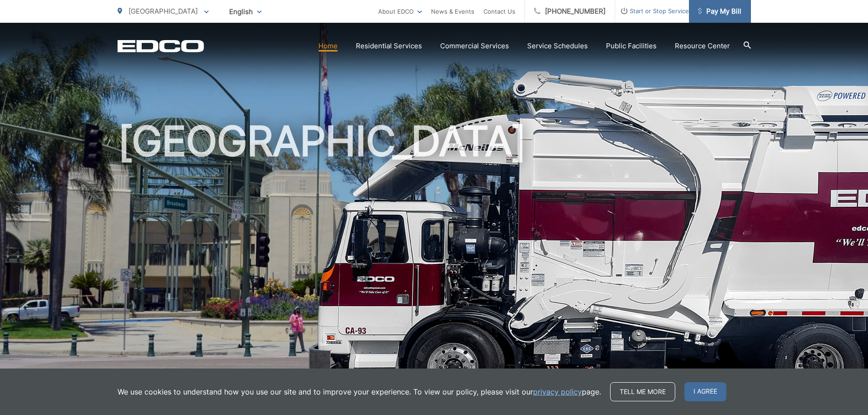 Image resolution: width=868 pixels, height=415 pixels. I want to click on a: Resource Center, so click(701, 46).